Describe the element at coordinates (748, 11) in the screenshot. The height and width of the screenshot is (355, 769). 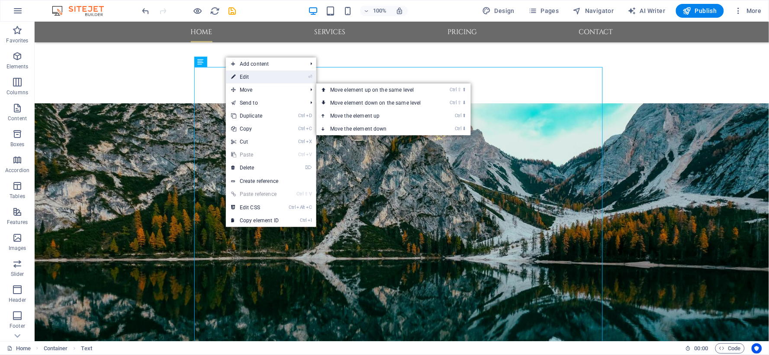
I see `button: More` at that location.